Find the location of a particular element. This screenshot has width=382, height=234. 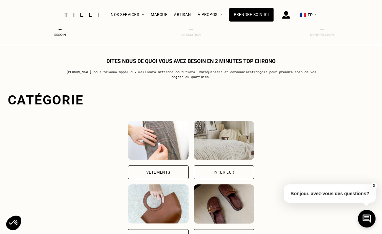

div: Estimation is located at coordinates (191, 35).